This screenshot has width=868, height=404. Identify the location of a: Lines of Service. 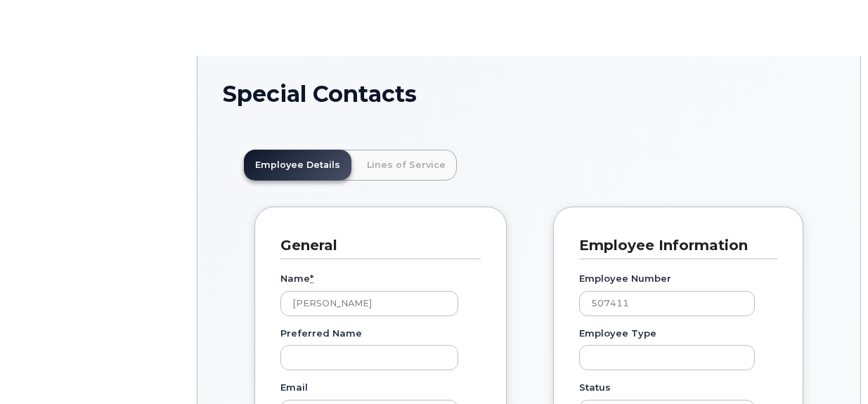
(407, 165).